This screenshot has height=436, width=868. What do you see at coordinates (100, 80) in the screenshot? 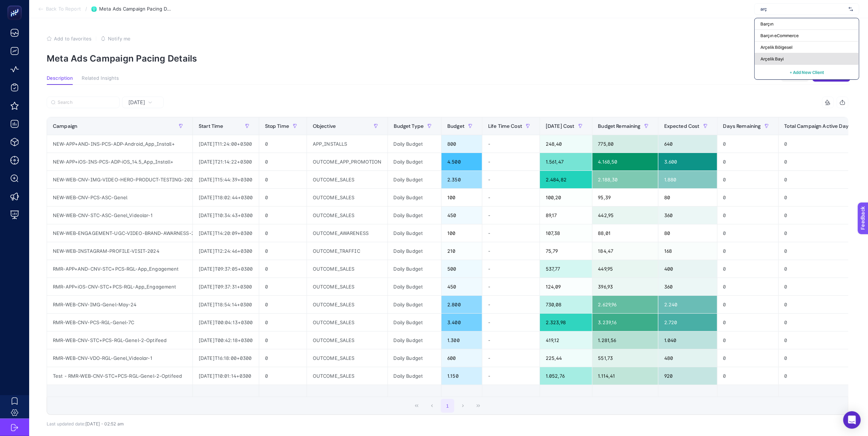
I see `button: Related Insights` at bounding box center [100, 80].